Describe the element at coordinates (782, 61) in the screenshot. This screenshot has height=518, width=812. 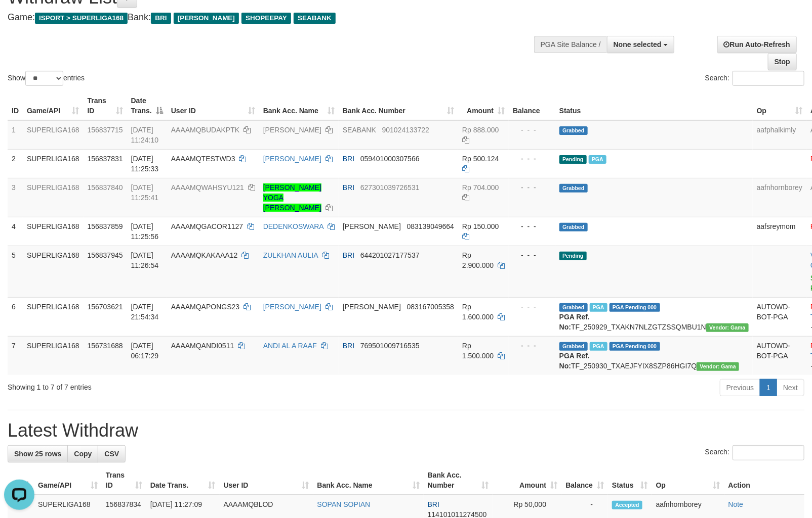
I see `a: Stop` at that location.